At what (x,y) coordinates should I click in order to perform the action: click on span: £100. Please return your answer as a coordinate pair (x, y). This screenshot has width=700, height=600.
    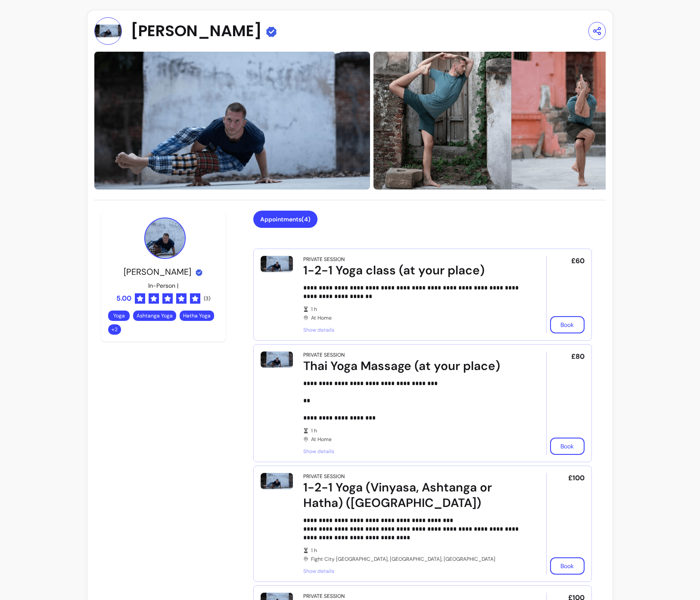
    Looking at the image, I should click on (576, 478).